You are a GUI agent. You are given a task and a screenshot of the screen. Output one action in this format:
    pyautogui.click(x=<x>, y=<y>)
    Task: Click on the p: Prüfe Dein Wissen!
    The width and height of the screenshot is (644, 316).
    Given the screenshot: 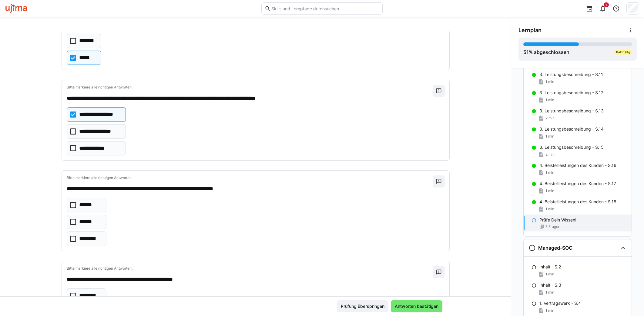 What is the action you would take?
    pyautogui.click(x=558, y=220)
    